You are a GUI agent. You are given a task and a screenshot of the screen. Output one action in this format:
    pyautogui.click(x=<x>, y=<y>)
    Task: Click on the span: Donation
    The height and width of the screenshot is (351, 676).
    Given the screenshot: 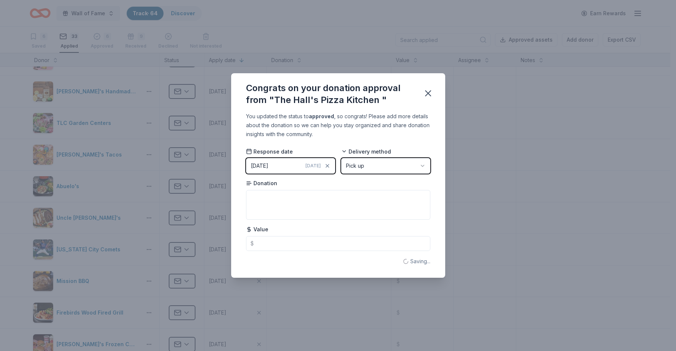 What is the action you would take?
    pyautogui.click(x=262, y=183)
    